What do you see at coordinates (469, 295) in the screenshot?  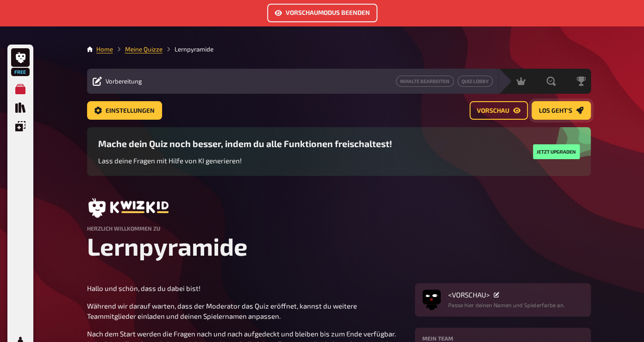 I see `span: <VORSCHAU>` at bounding box center [469, 295].